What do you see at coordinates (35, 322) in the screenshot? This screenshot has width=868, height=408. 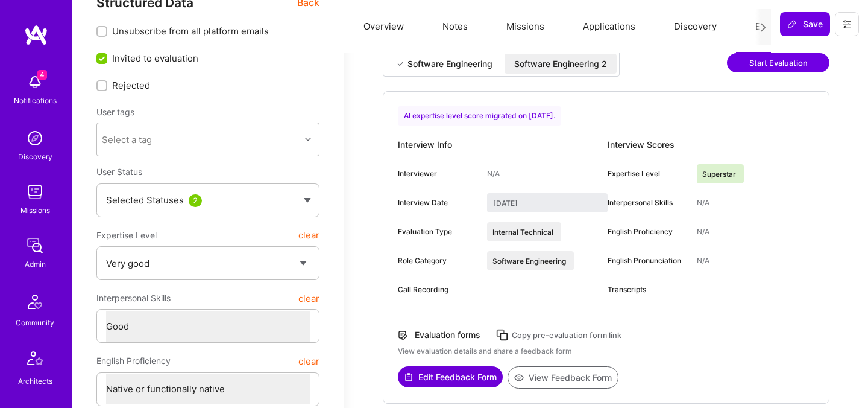 I see `div: Community` at bounding box center [35, 322].